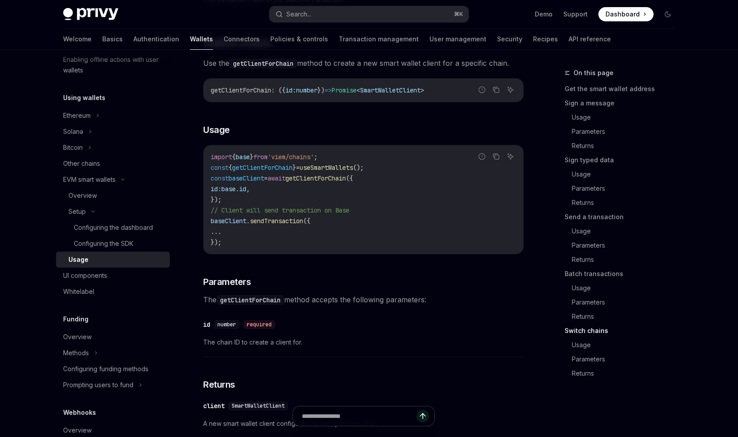 This screenshot has width=738, height=437. I want to click on a: Policies & controls, so click(299, 39).